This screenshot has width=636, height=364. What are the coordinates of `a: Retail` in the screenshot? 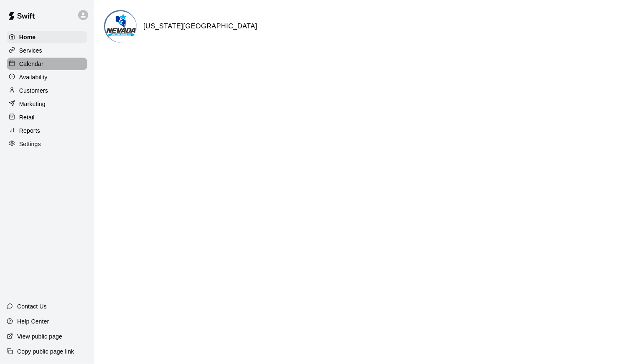 It's located at (47, 117).